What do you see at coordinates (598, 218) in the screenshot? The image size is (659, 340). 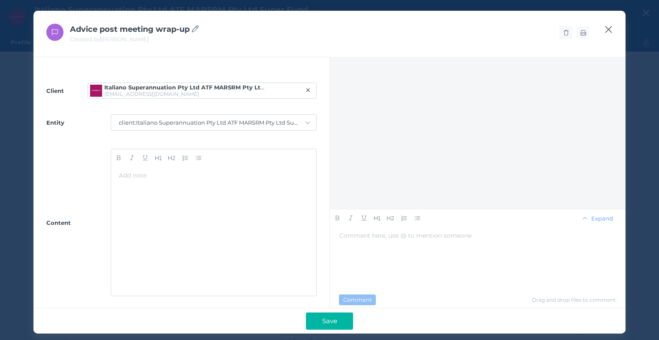 I see `button: Expand` at bounding box center [598, 218].